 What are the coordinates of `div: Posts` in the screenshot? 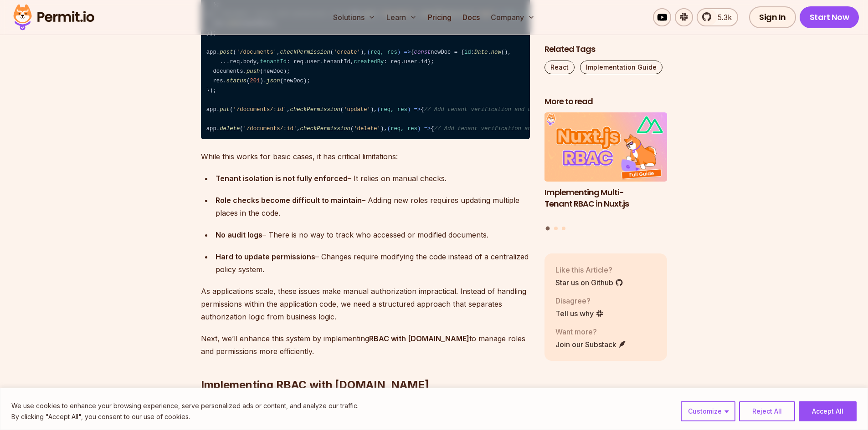 It's located at (606, 173).